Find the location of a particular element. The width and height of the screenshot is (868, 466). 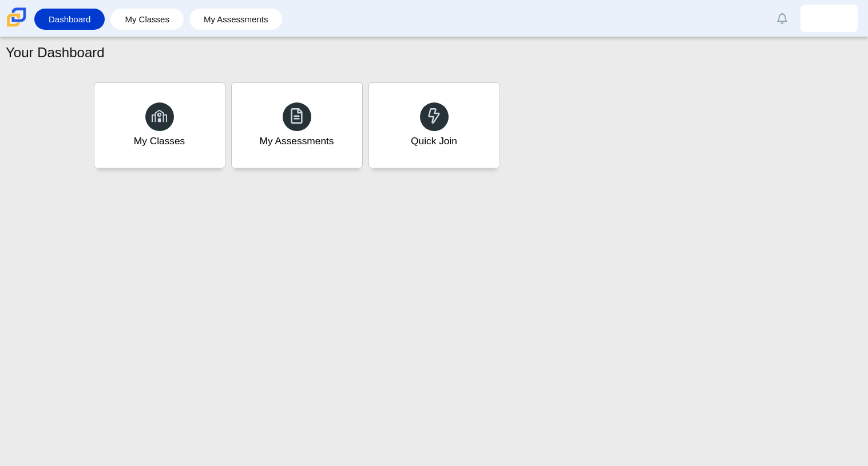

div: My Classes is located at coordinates (159, 140).